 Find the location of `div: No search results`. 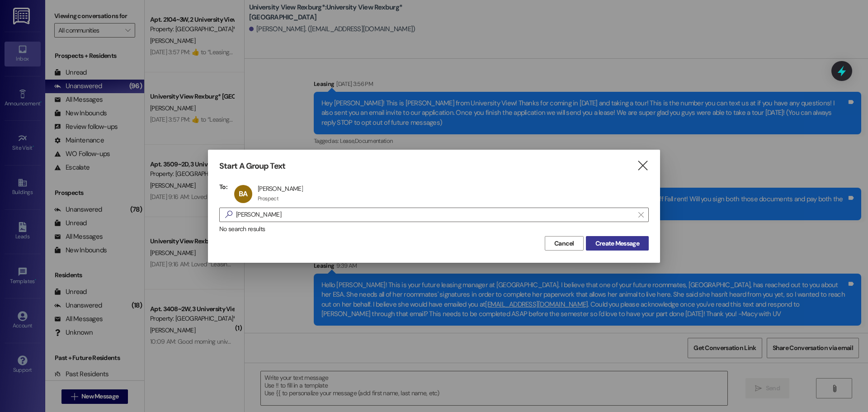

div: No search results is located at coordinates (434, 228).